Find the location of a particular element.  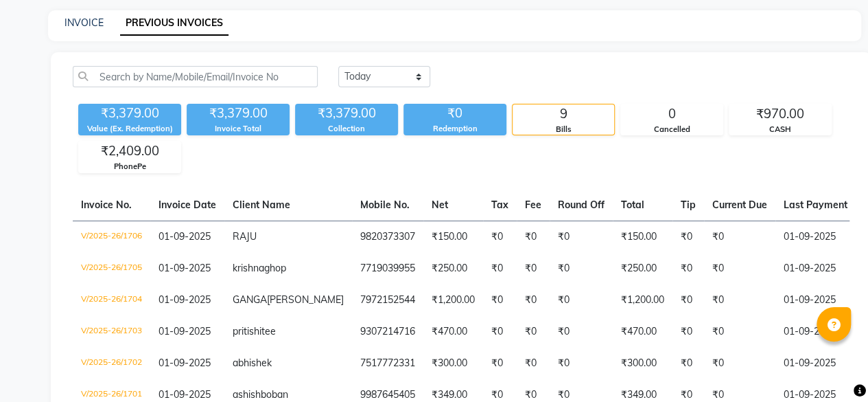

input: Search by Name/Mobile/Email/Invoice No is located at coordinates (195, 76).